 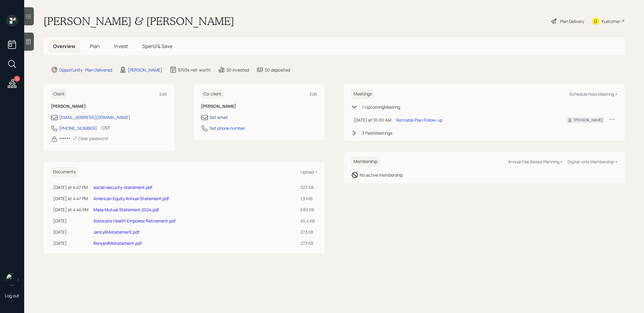 I want to click on div: $705k net-worth, so click(x=194, y=69).